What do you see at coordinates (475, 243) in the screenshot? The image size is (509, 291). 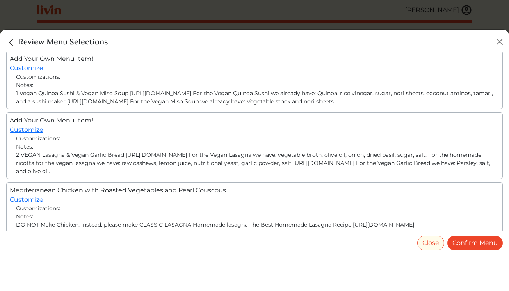 I see `a: Confirm Menu` at bounding box center [475, 243].